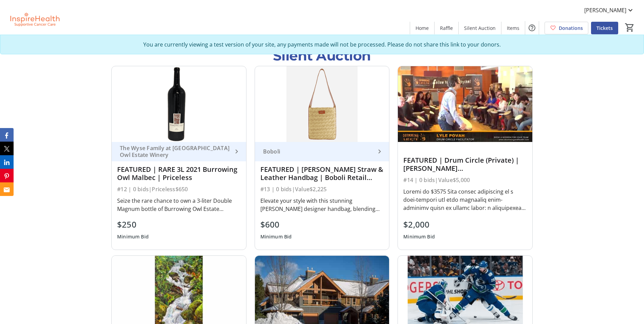 The image size is (644, 324). What do you see at coordinates (570, 28) in the screenshot?
I see `span: Donations` at bounding box center [570, 28].